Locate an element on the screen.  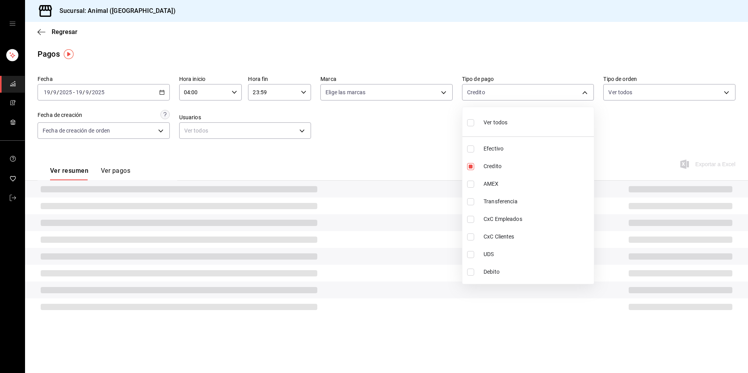
span: UDS is located at coordinates (537, 254).